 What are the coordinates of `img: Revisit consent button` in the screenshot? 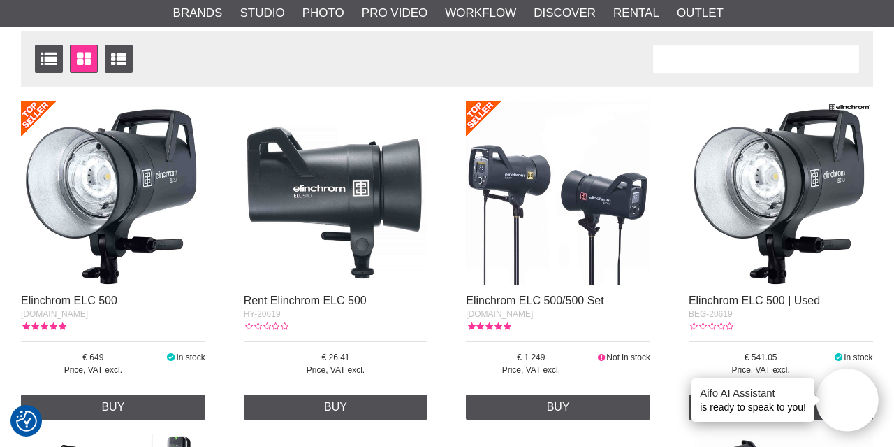 It's located at (27, 421).